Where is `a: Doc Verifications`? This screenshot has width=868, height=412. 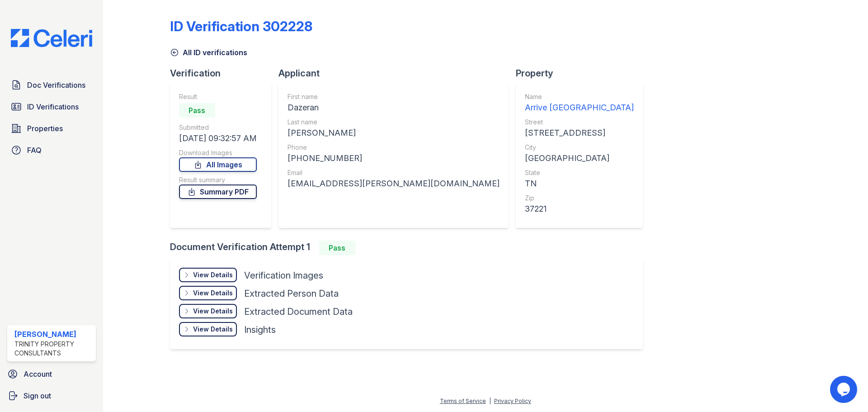
a: Doc Verifications is located at coordinates (52, 85).